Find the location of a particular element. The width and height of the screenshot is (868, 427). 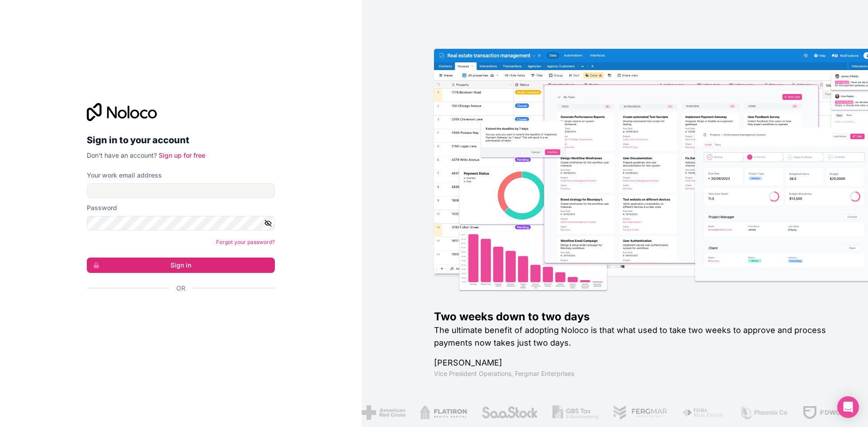

input: Password is located at coordinates (181, 223).